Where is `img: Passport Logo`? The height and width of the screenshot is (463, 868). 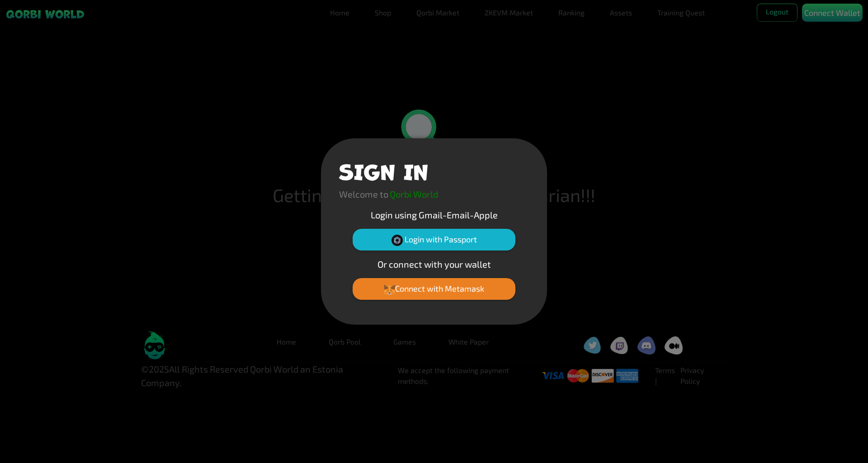 img: Passport Logo is located at coordinates (397, 240).